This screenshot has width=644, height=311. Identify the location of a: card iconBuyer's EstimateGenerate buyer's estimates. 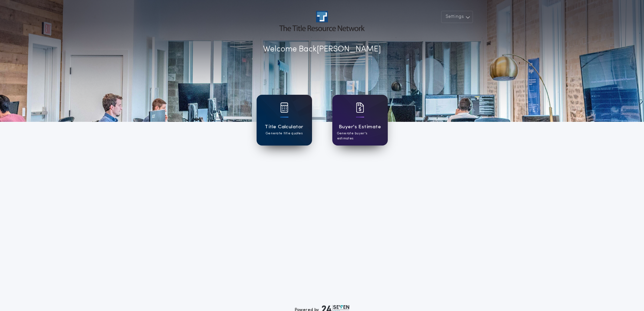
(360, 120).